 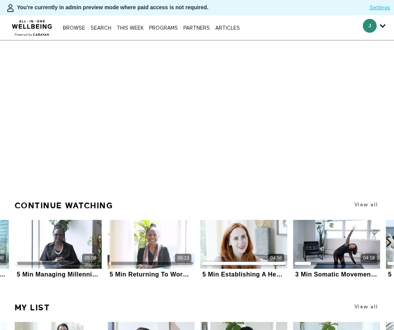 What do you see at coordinates (32, 307) in the screenshot?
I see `a: My list` at bounding box center [32, 307].